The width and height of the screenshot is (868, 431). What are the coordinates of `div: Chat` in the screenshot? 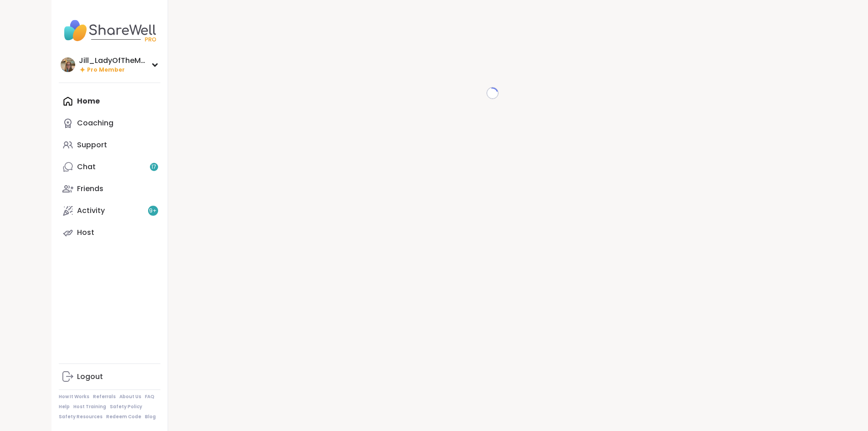 It's located at (86, 167).